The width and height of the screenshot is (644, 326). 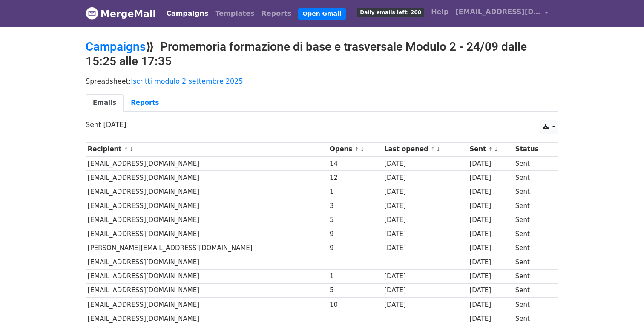 What do you see at coordinates (321, 14) in the screenshot?
I see `a: Open Gmail` at bounding box center [321, 14].